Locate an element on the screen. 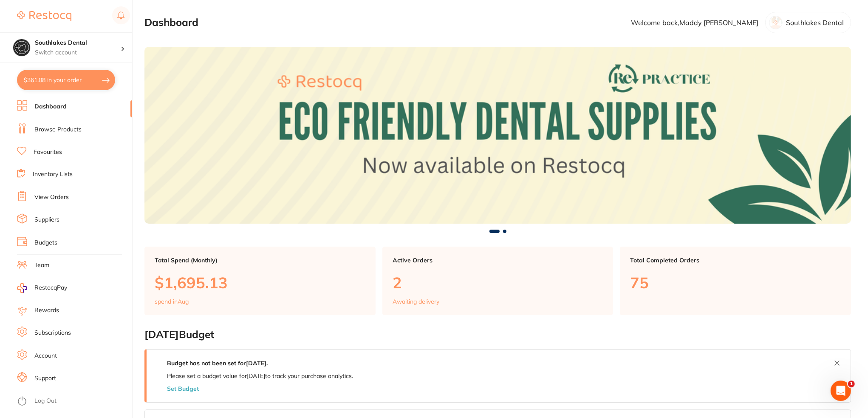 The image size is (868, 418). a: Team is located at coordinates (42, 265).